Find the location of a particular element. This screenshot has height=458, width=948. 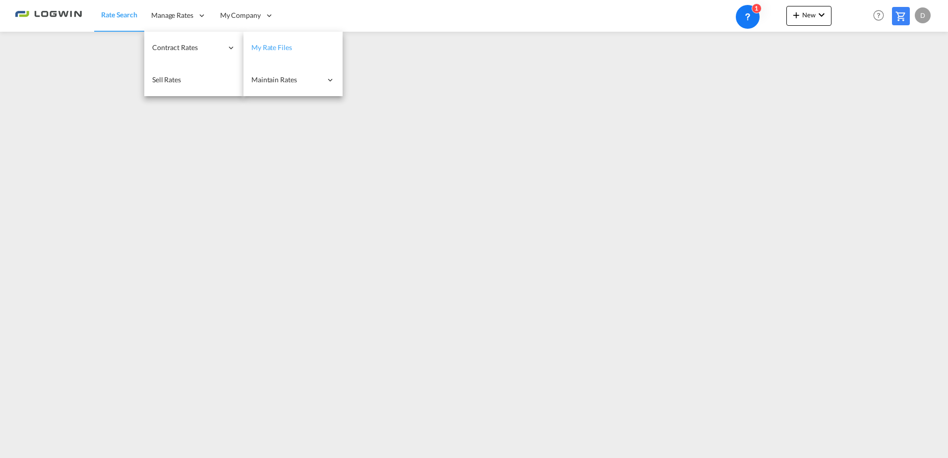

div: Help is located at coordinates (881, 16).